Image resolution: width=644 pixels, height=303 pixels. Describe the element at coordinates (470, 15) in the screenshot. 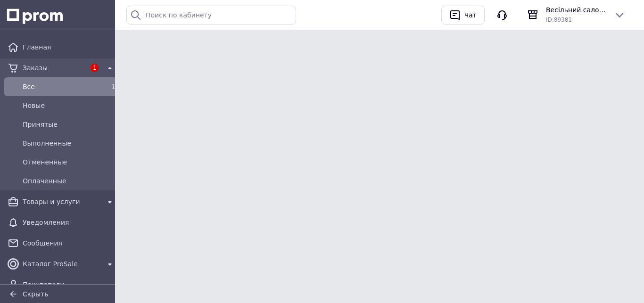

I see `div: Чат` at that location.